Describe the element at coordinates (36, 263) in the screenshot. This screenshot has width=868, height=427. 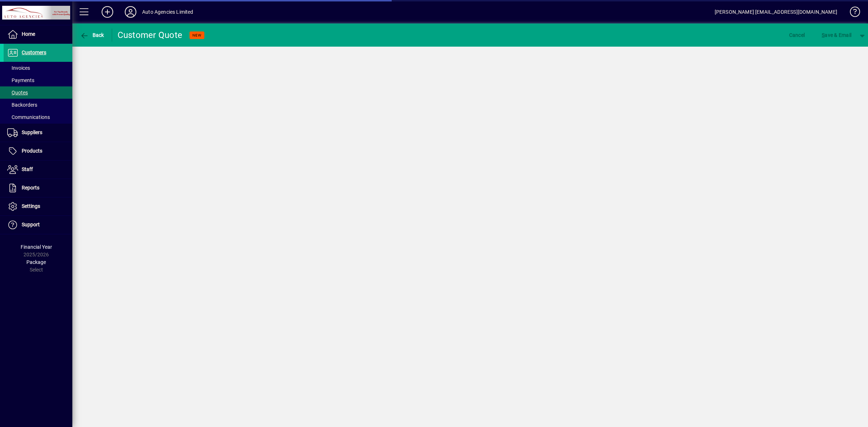
I see `span: Package` at that location.